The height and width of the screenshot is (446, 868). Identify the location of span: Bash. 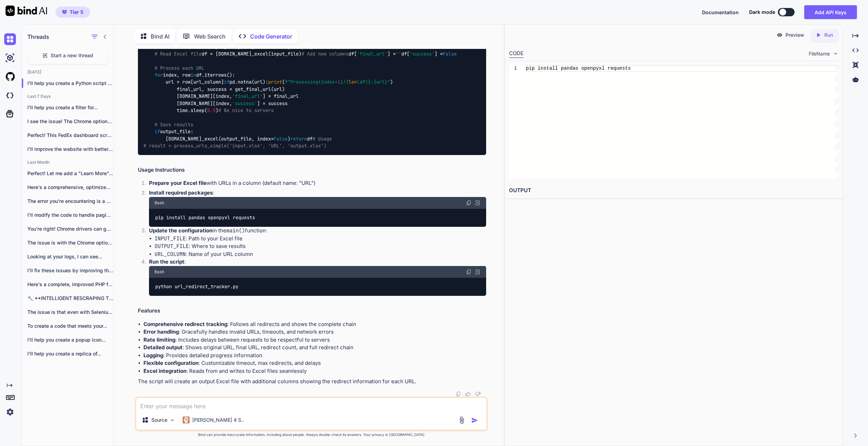
(159, 203).